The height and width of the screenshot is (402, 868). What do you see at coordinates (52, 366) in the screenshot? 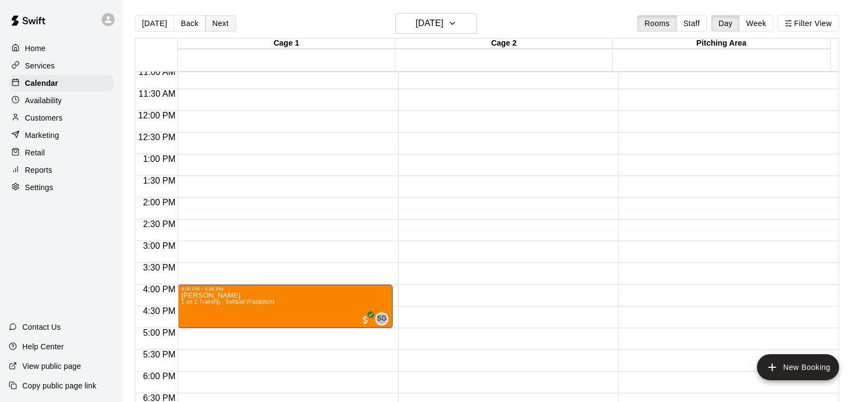
I see `p: View public page` at bounding box center [52, 366].